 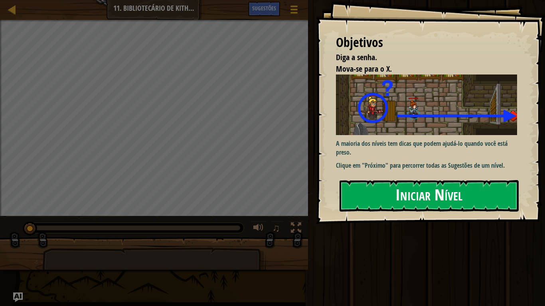 What do you see at coordinates (296, 229) in the screenshot?
I see `button: Toggle fullscreen` at bounding box center [296, 229].